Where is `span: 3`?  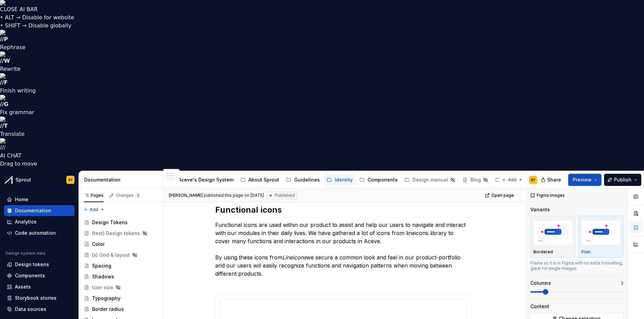 span: 3 is located at coordinates (138, 195).